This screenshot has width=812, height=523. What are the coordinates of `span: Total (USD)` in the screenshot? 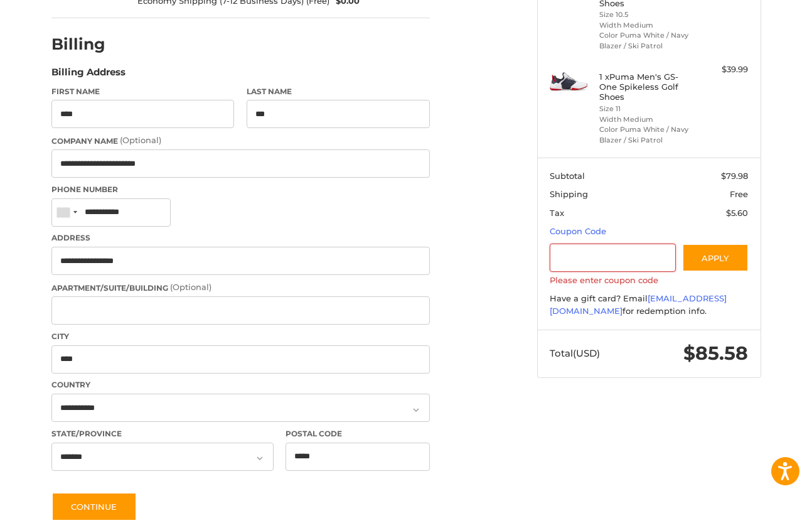 It's located at (575, 353).